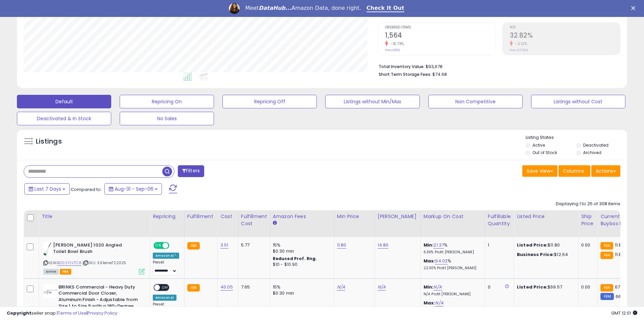 Image resolution: width=644 pixels, height=320 pixels. What do you see at coordinates (402, 67) in the screenshot?
I see `b: Total Inventory Value:` at bounding box center [402, 67].